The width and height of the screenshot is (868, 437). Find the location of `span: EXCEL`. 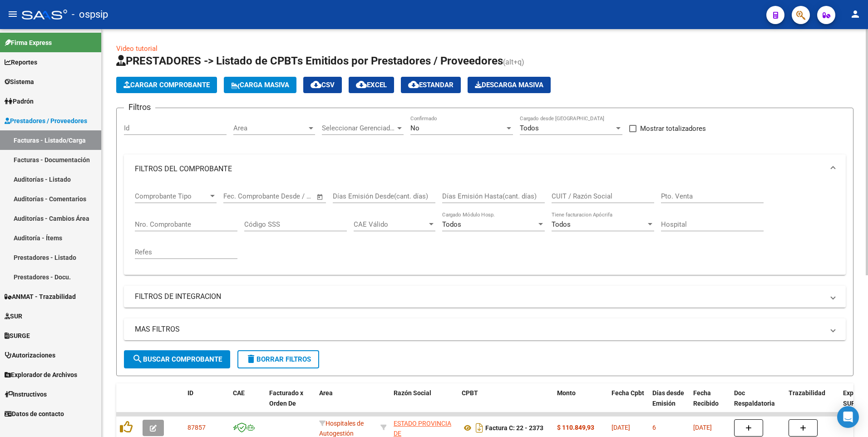

span: EXCEL is located at coordinates (371, 85).